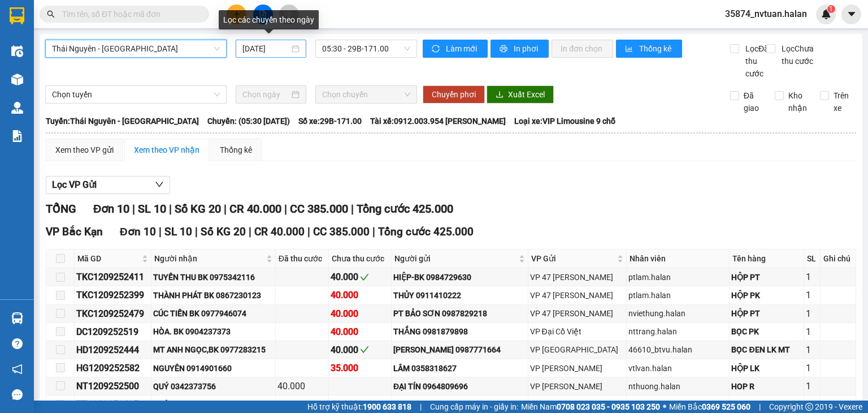 This screenshot has width=868, height=413. What do you see at coordinates (109, 259) in the screenshot?
I see `span: Mã GD` at bounding box center [109, 259].